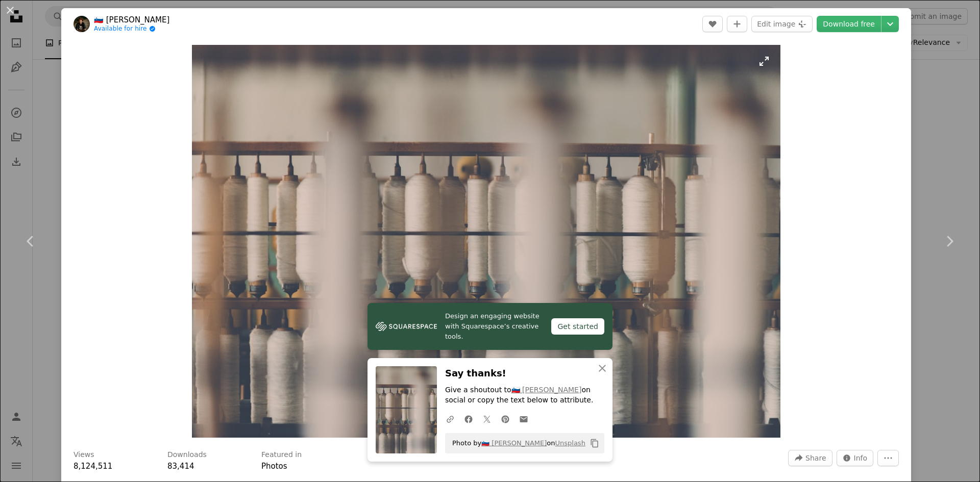 The image size is (980, 482). I want to click on span: Design an engaging website with Squarespace’s creative tools., so click(494, 327).